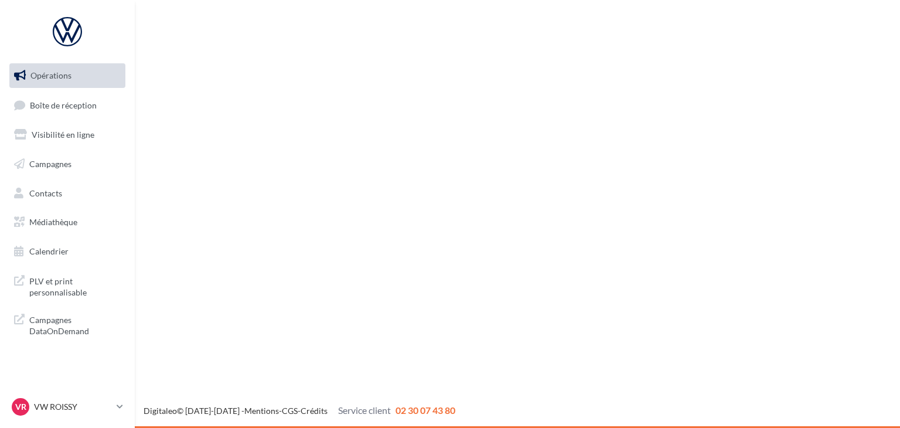 The image size is (900, 428). What do you see at coordinates (49, 251) in the screenshot?
I see `span: Calendrier` at bounding box center [49, 251].